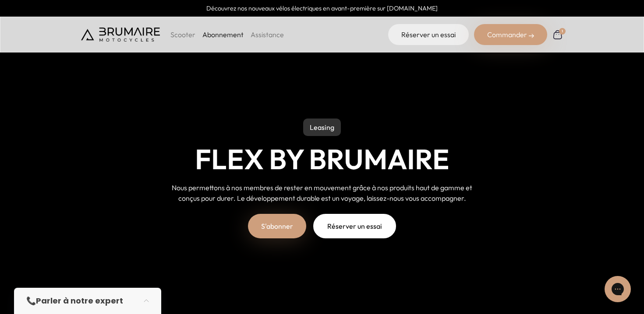 This screenshot has height=314, width=644. What do you see at coordinates (267, 35) in the screenshot?
I see `a: Assistance` at bounding box center [267, 35].